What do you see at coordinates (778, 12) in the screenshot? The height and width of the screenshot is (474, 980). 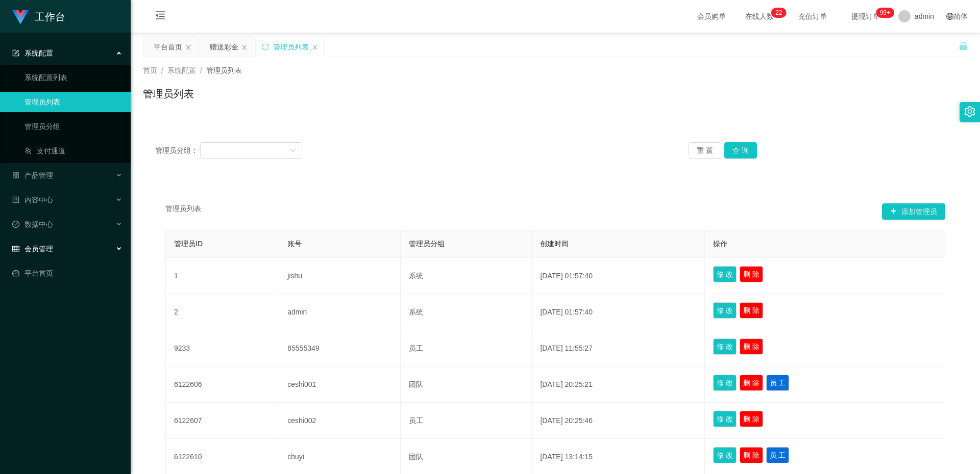 I see `sup: 22` at bounding box center [778, 12].